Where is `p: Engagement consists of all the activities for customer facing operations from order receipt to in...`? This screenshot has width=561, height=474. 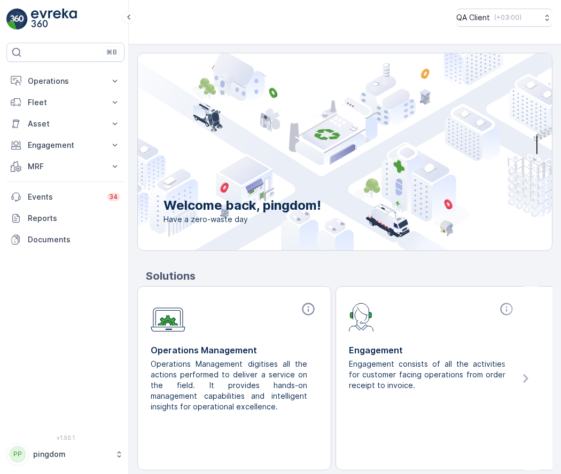 p: Engagement consists of all the activities for customer facing operations from order receipt to in... is located at coordinates (428, 375).